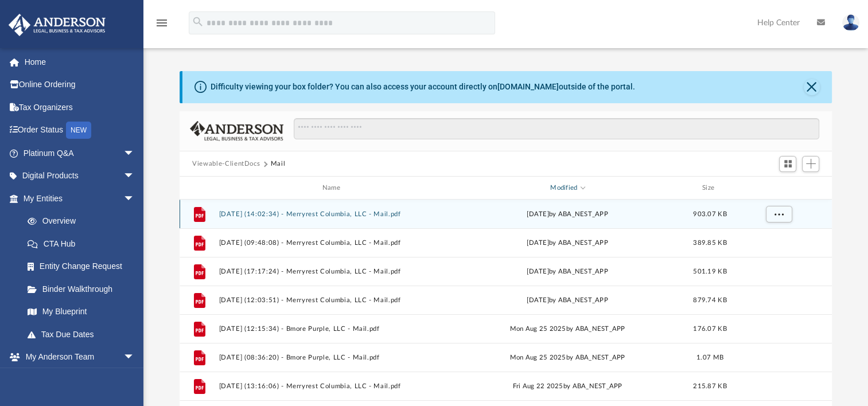  What do you see at coordinates (710, 214) in the screenshot?
I see `span: 903.07 KB` at bounding box center [710, 214].